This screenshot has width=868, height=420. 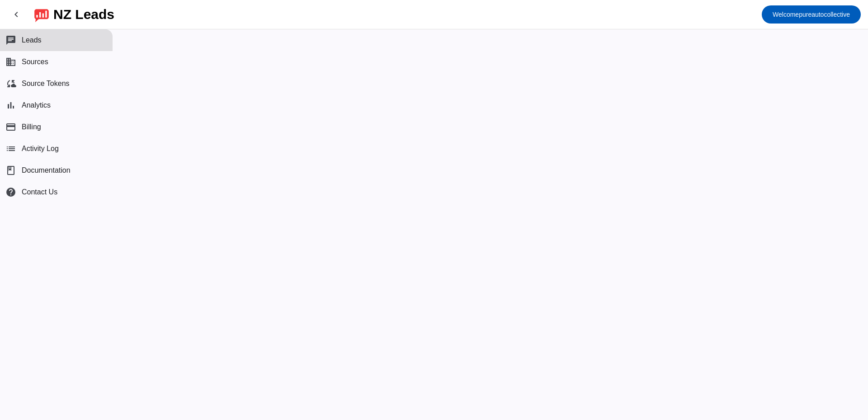 What do you see at coordinates (45, 84) in the screenshot?
I see `span: Source Tokens` at bounding box center [45, 84].